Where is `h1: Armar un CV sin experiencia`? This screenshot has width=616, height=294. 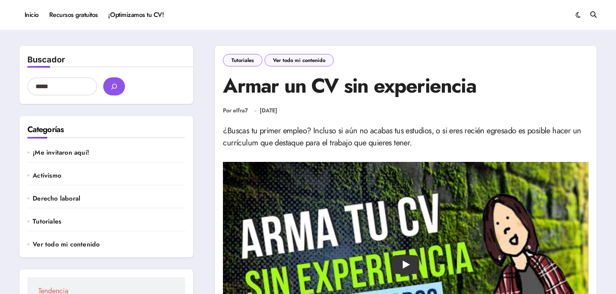
h1: Armar un CV sin experiencia is located at coordinates (405, 85).